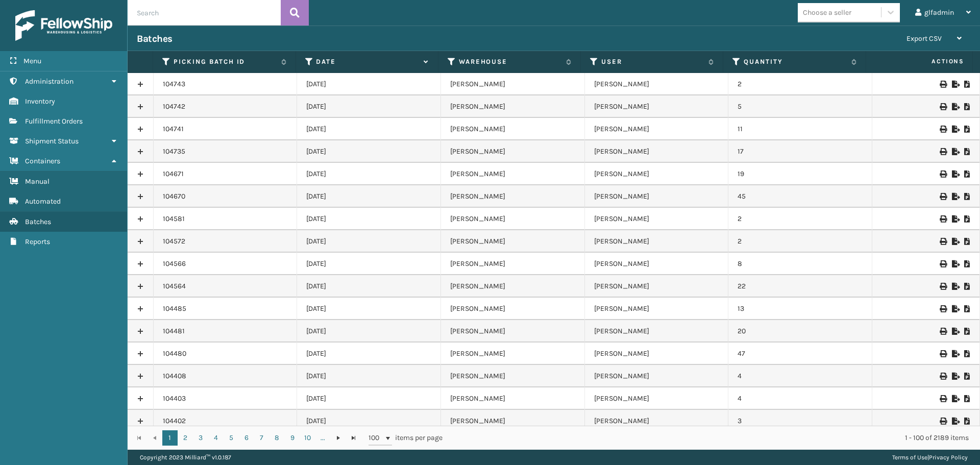 Image resolution: width=980 pixels, height=465 pixels. Describe the element at coordinates (800, 399) in the screenshot. I see `td: 4` at that location.